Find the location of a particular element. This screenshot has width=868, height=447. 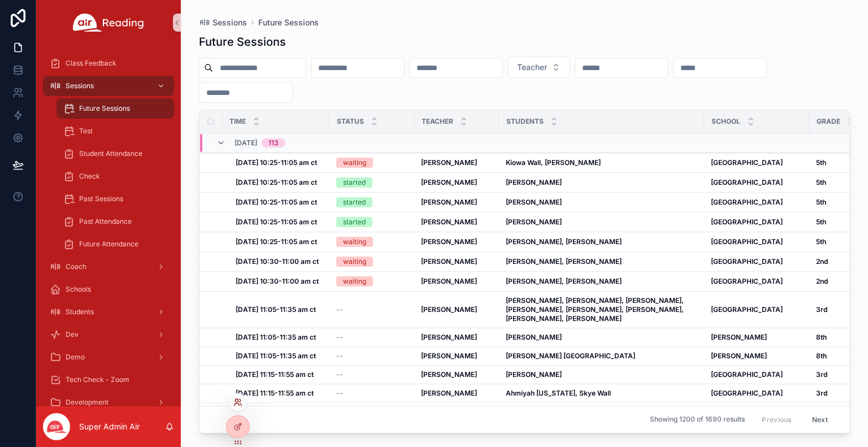

span: Class Feedback is located at coordinates (91, 63).